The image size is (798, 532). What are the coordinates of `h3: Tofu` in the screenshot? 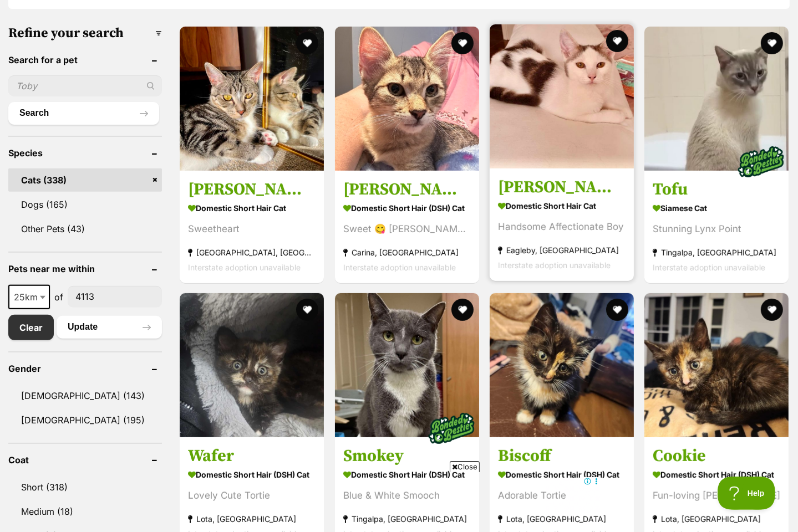 It's located at (716, 189).